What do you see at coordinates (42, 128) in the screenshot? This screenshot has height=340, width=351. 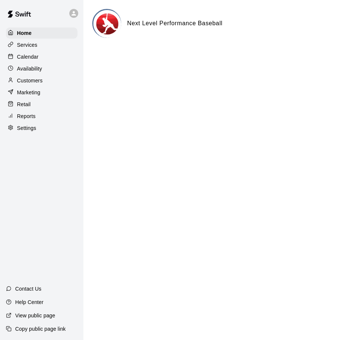 I see `a: Settings` at bounding box center [42, 128].